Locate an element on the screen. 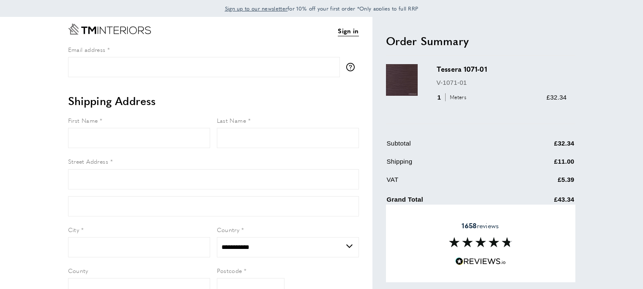  h2: Shipping Address is located at coordinates (213, 101).